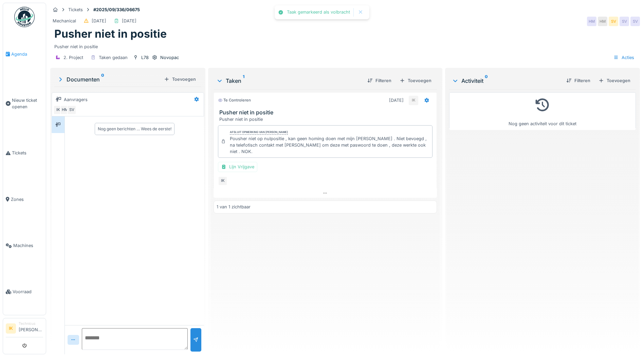  I want to click on div: Taken, so click(289, 81).